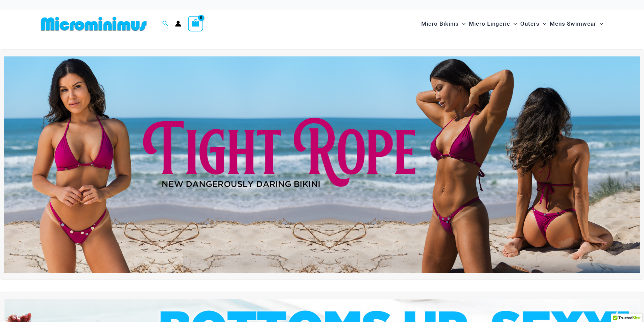  Describe the element at coordinates (165, 23) in the screenshot. I see `a: Search icon link` at that location.